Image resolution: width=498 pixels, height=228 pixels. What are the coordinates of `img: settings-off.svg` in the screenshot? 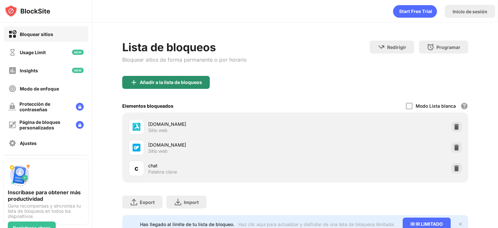 It's located at (12, 143).